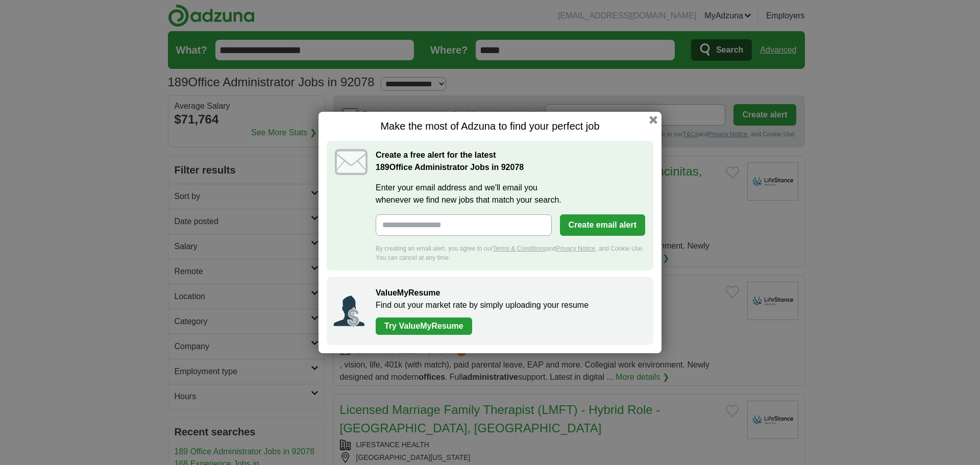  I want to click on a: Try ValueMyResume, so click(423, 326).